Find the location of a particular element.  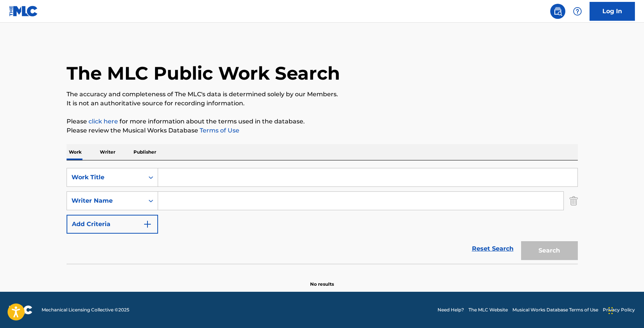

img: Delete Criterion is located at coordinates (573, 201).